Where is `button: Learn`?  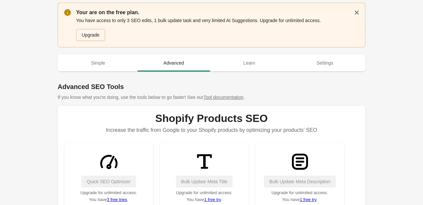
button: Learn is located at coordinates (249, 63).